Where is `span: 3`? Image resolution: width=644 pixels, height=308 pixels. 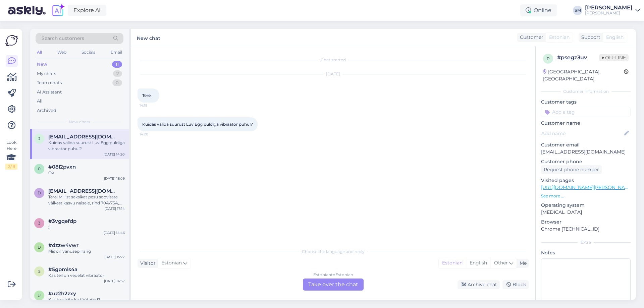 span: 3 is located at coordinates (39, 223).